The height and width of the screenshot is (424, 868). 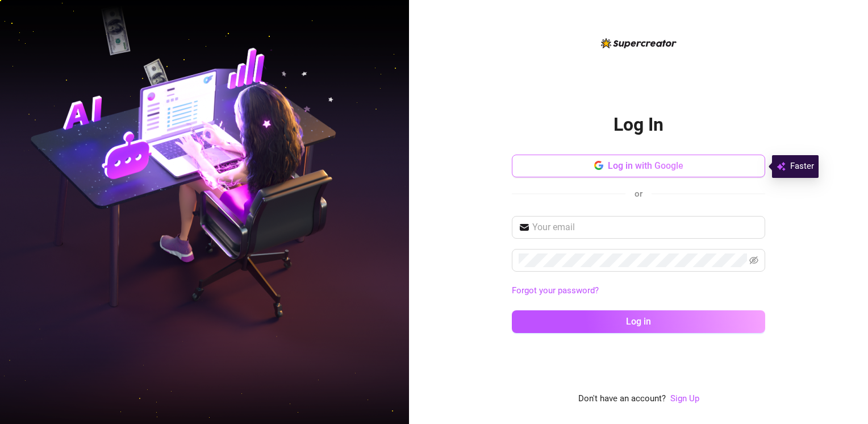 What do you see at coordinates (622, 399) in the screenshot?
I see `span: Don't have an account?` at bounding box center [622, 399].